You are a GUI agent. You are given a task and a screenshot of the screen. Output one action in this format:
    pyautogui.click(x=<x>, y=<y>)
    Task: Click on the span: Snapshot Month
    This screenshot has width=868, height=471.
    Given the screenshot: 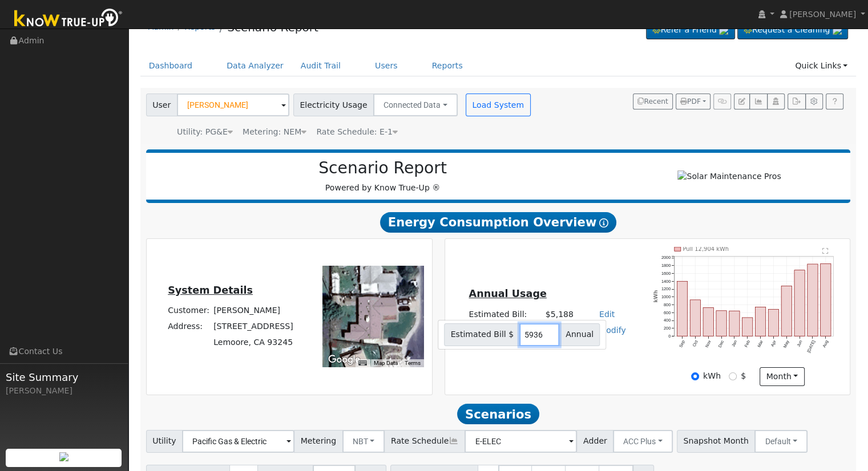 What is the action you would take?
    pyautogui.click(x=716, y=441)
    